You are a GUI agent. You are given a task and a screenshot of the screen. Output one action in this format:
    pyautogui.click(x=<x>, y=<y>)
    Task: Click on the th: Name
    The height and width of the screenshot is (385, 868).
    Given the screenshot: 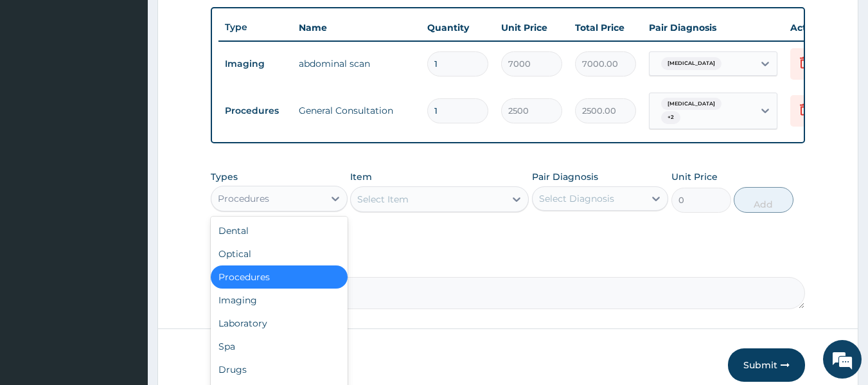 What is the action you would take?
    pyautogui.click(x=357, y=27)
    